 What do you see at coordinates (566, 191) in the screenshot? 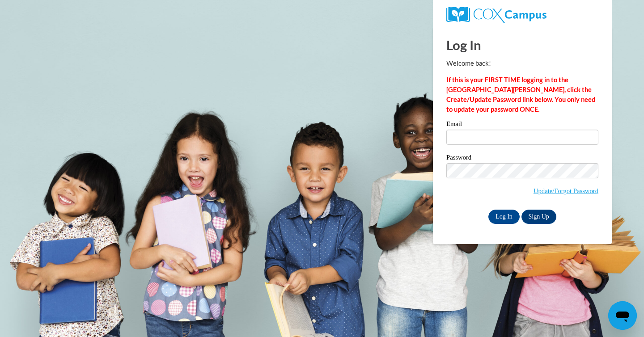
I see `a: Update/Forgot Password` at bounding box center [566, 191].